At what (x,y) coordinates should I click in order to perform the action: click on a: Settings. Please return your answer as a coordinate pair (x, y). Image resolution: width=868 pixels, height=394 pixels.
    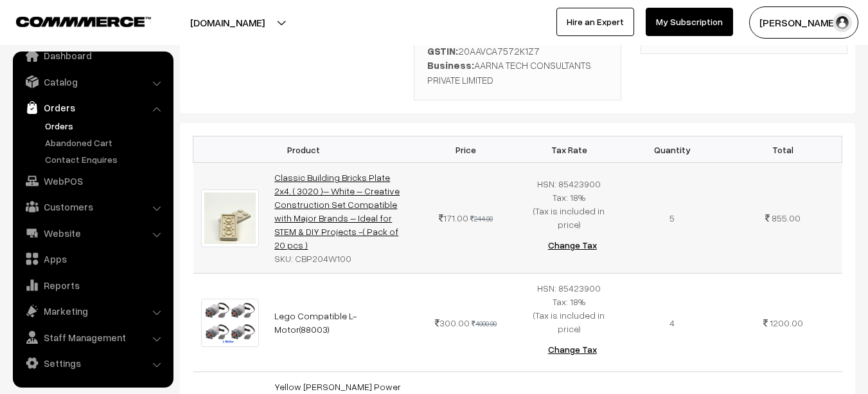
    Looking at the image, I should click on (92, 363).